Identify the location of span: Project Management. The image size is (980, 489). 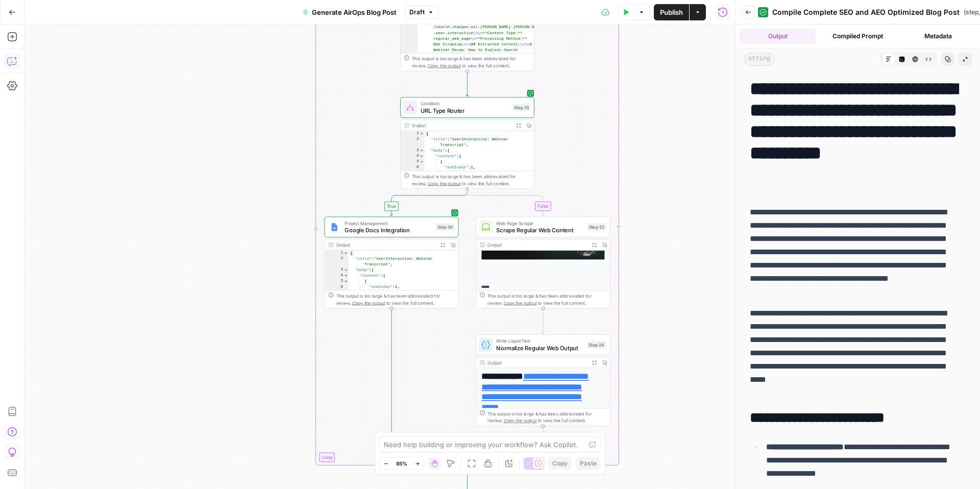
(388, 223).